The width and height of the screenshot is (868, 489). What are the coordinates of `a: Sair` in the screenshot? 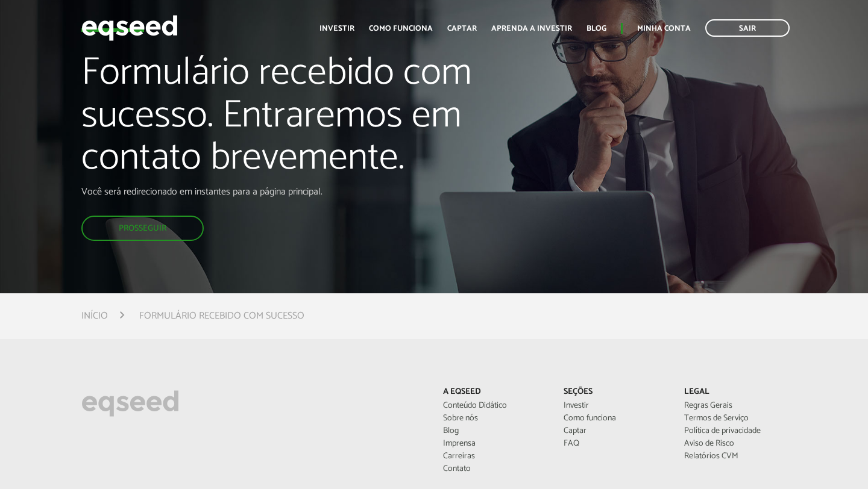 It's located at (748, 28).